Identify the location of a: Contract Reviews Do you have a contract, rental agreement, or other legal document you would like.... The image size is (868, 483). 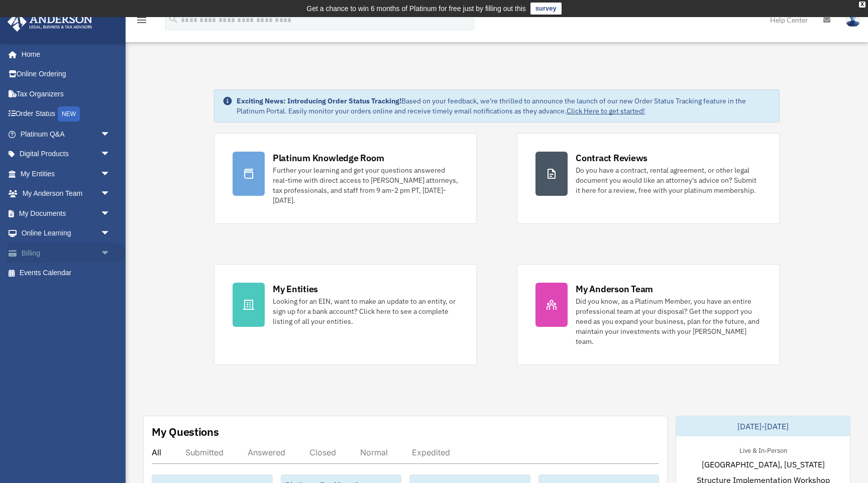
(648, 178).